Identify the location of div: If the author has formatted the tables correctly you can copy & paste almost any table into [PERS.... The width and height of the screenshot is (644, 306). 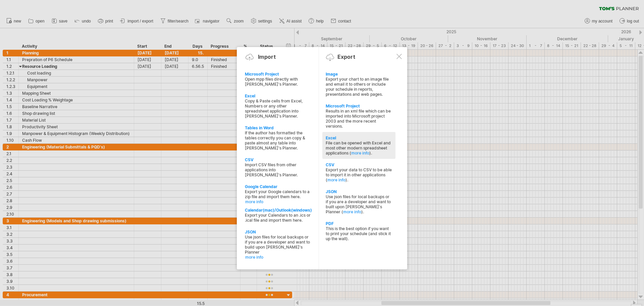
(278, 140).